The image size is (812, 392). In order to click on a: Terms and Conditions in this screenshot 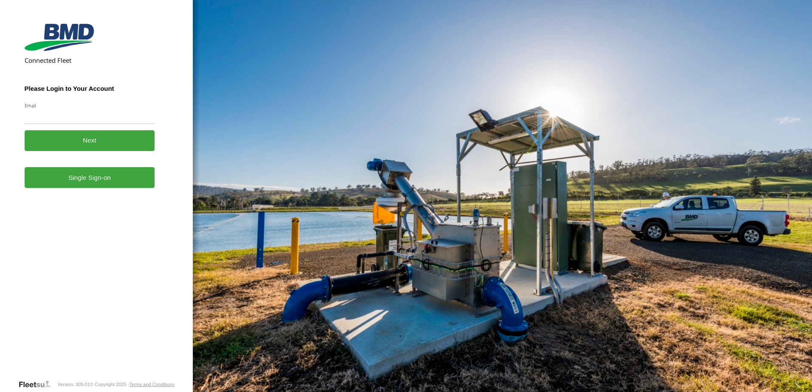, I will do `click(152, 385)`.